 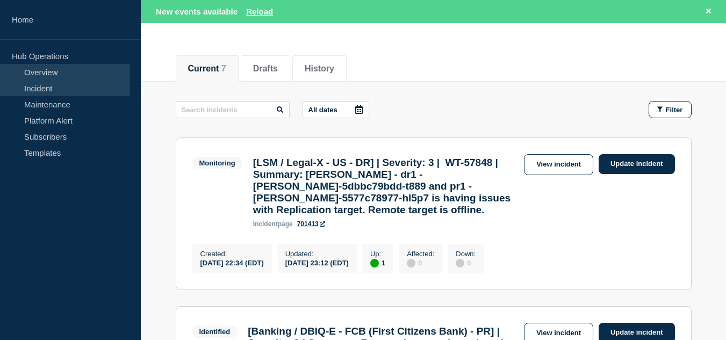 I want to click on p: Down :, so click(x=465, y=254).